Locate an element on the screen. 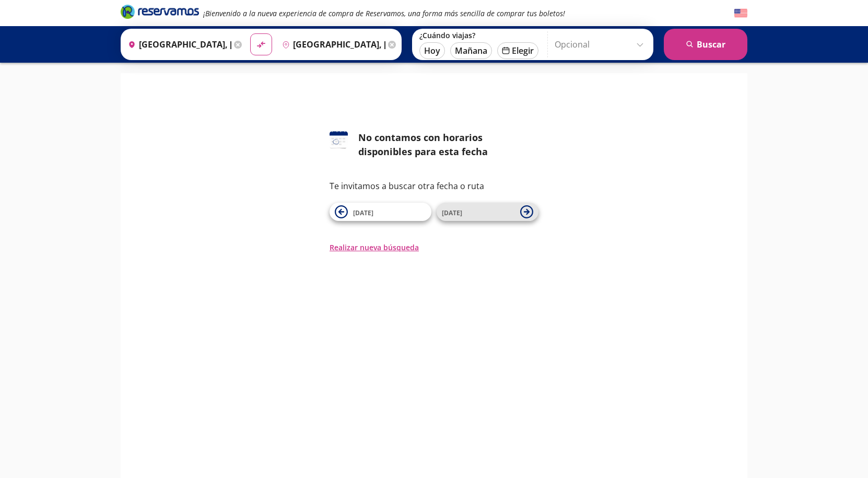  button: Buscar is located at coordinates (706, 44).